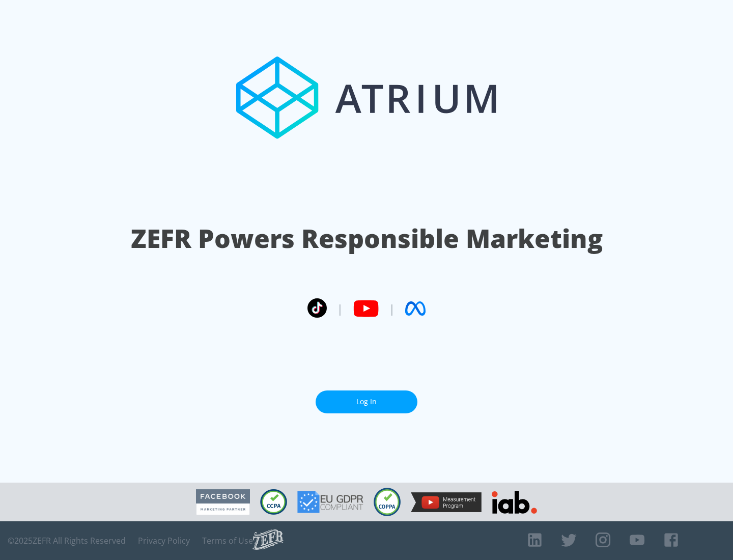 This screenshot has height=560, width=733. I want to click on img: YouTube Measurement Program, so click(446, 503).